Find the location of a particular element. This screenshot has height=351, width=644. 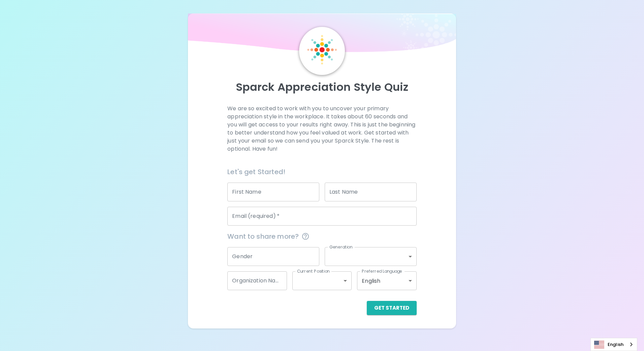

label: Current Position is located at coordinates (313, 271).